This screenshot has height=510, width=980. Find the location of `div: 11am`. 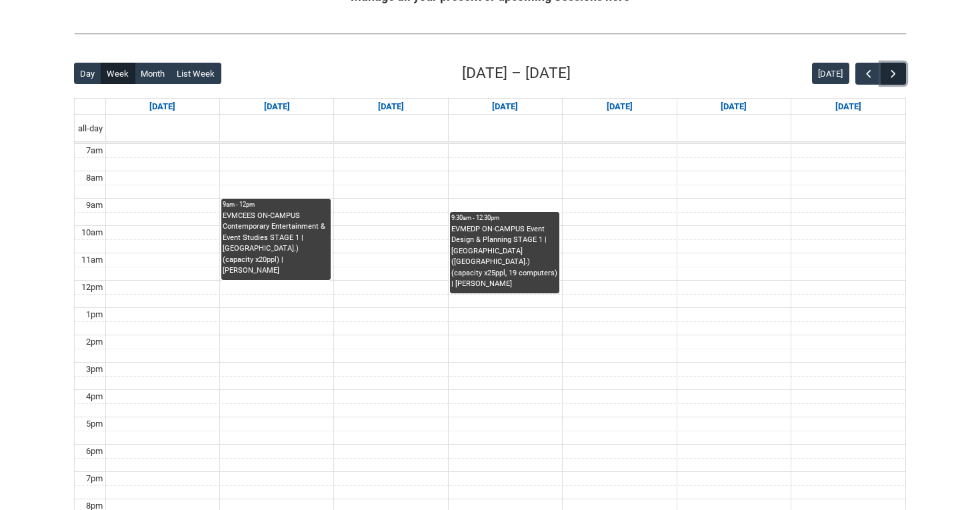

div: 11am is located at coordinates (92, 260).